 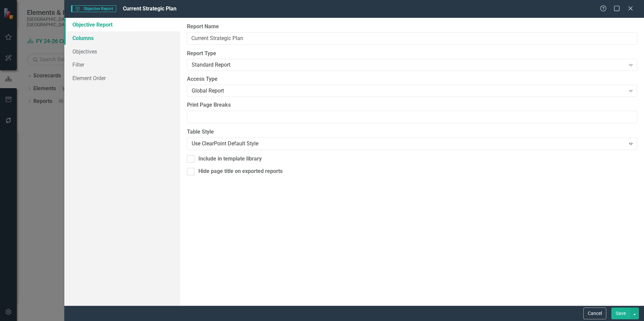 What do you see at coordinates (150, 9) in the screenshot?
I see `span: Current Strategic Plan` at bounding box center [150, 9].